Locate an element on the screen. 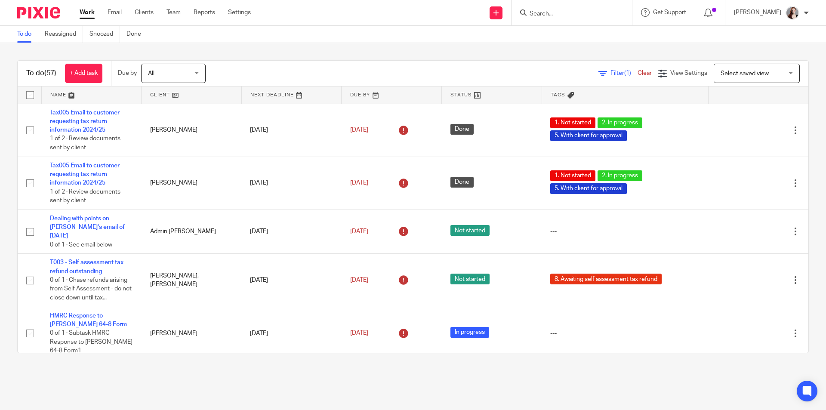 This screenshot has width=826, height=410. span: 0 of 1 · See email below is located at coordinates (81, 245).